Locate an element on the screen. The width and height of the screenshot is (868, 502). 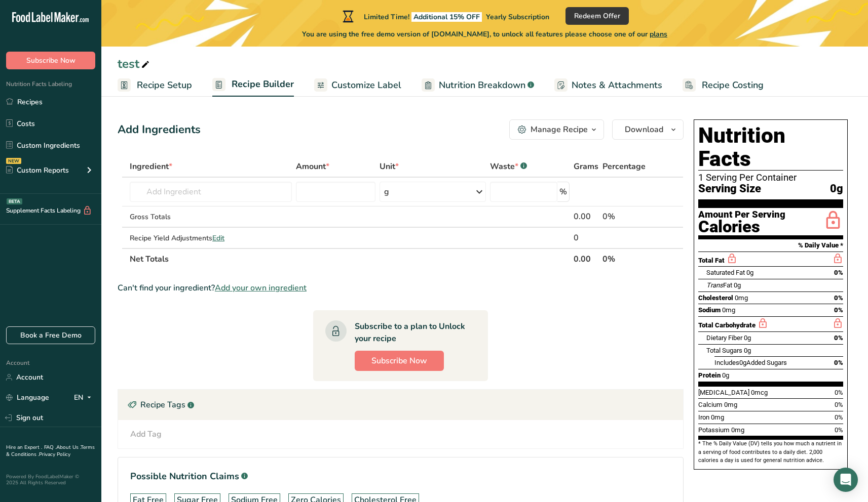
span: Amount is located at coordinates (313, 167).